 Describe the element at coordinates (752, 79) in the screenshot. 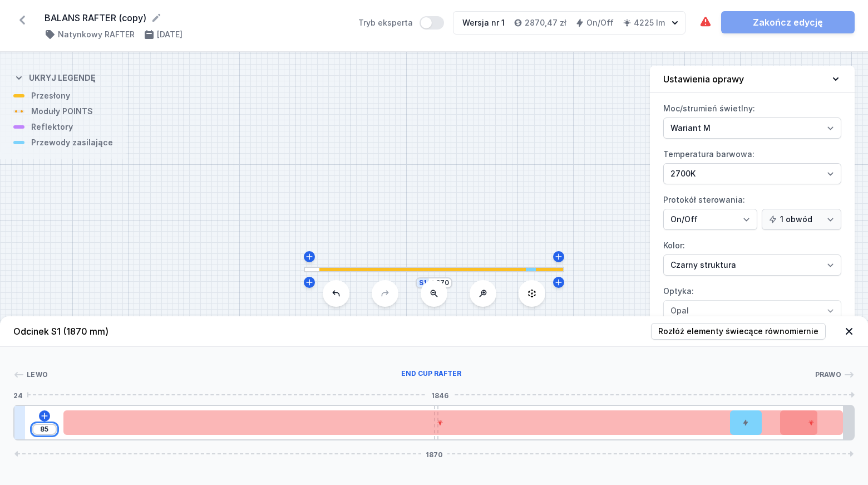

I see `button: Ustawienia oprawy` at that location.